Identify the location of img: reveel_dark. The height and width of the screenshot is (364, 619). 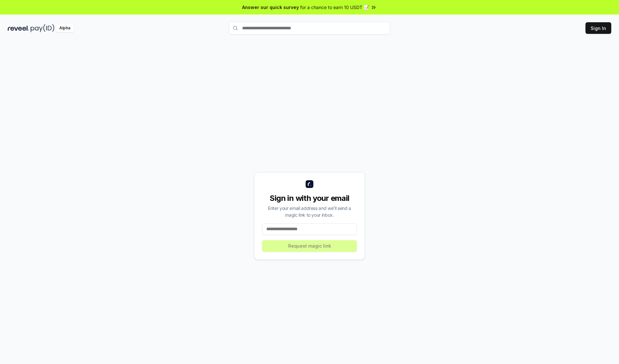
(19, 28).